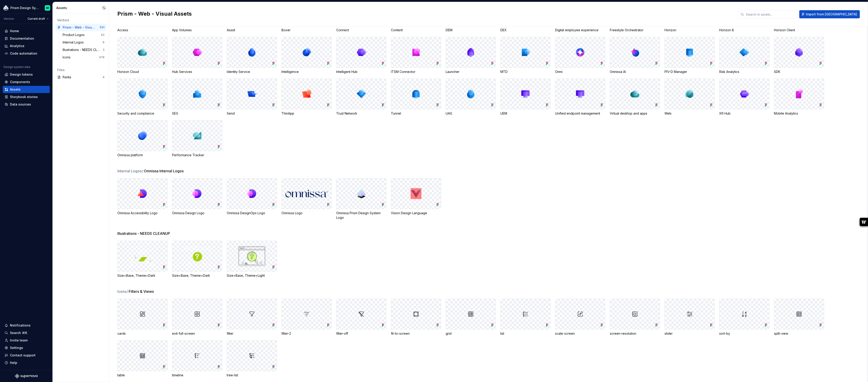  Describe the element at coordinates (83, 77) in the screenshot. I see `div: Fonts` at that location.